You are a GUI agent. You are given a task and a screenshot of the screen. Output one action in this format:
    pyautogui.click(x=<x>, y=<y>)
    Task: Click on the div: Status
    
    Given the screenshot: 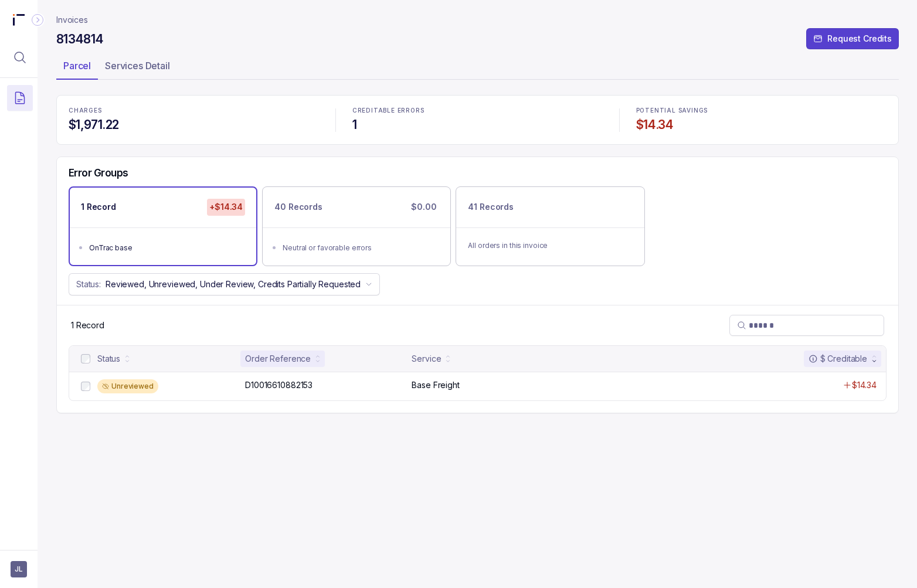 What is the action you would take?
    pyautogui.click(x=108, y=359)
    